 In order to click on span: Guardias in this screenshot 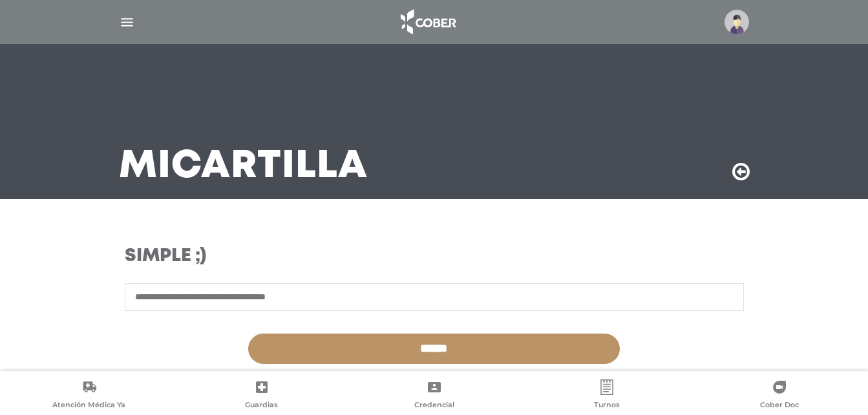, I will do `click(261, 406)`.